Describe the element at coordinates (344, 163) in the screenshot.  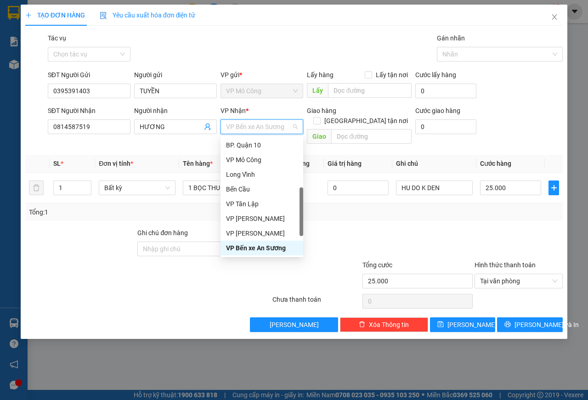
I see `span: Giá trị hàng` at that location.